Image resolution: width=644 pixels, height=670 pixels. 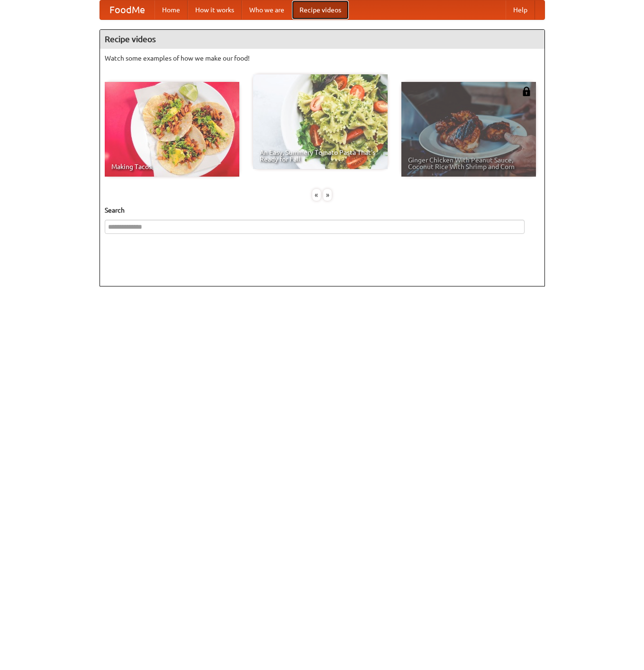 What do you see at coordinates (320, 121) in the screenshot?
I see `a: An Easy, Summery Tomato Pasta That's Ready for Fall` at bounding box center [320, 121].